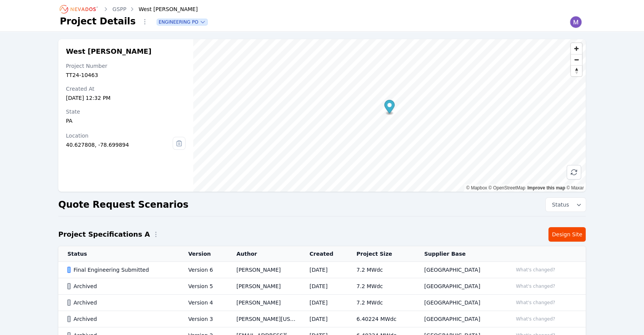  What do you see at coordinates (507, 188) in the screenshot?
I see `a: OpenStreetMap` at bounding box center [507, 188].